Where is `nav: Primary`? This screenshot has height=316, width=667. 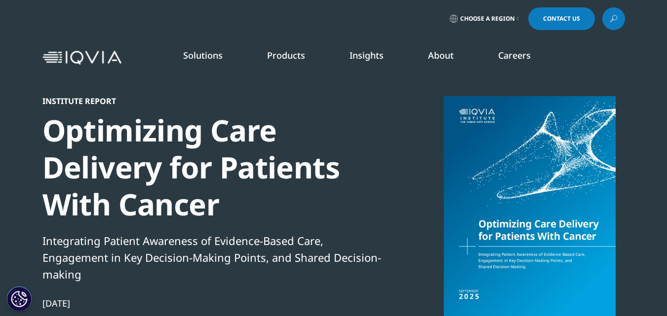 nav: Primary is located at coordinates (375, 58).